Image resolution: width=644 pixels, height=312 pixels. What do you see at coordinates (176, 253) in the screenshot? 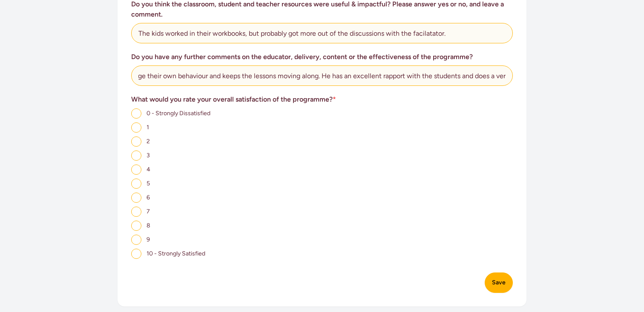
I see `span: 10 - Strongly Satisfied` at bounding box center [176, 253].